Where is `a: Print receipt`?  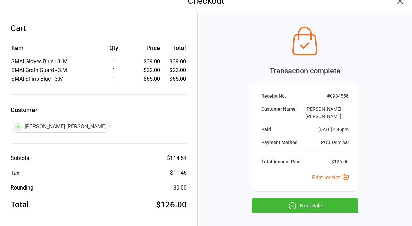
a: Print receipt is located at coordinates (330, 177).